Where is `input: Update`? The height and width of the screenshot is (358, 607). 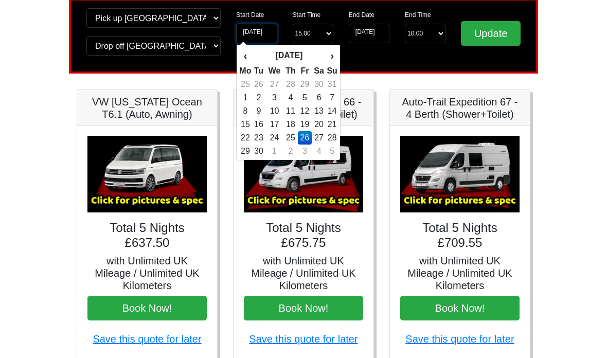 input: Update is located at coordinates (491, 33).